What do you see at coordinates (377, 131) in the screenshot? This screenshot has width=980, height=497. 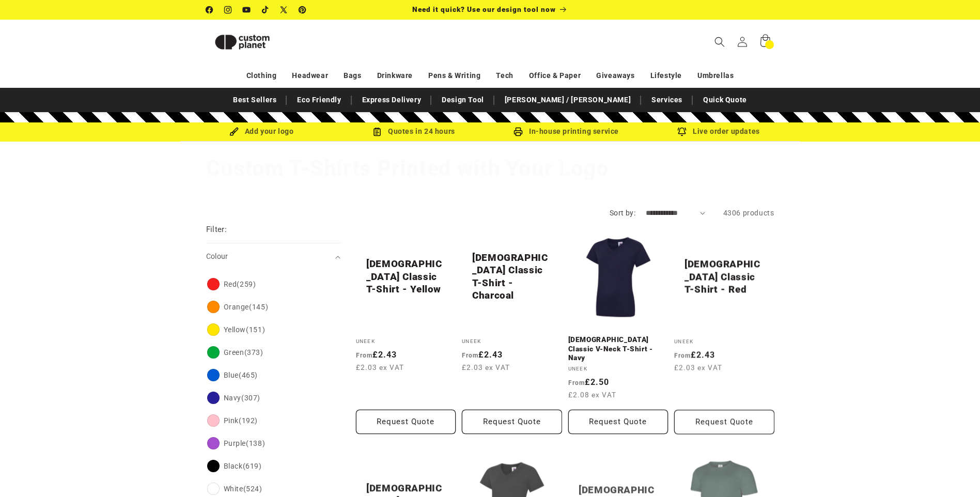 I see `img: Order Updates Icon` at bounding box center [377, 131].